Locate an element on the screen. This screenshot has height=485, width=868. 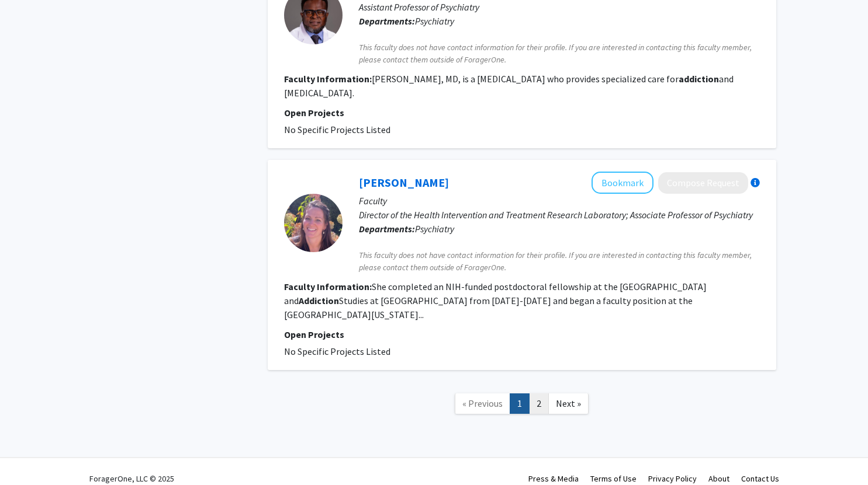
button: Add Mary Miller to Bookmarks is located at coordinates (622, 183).